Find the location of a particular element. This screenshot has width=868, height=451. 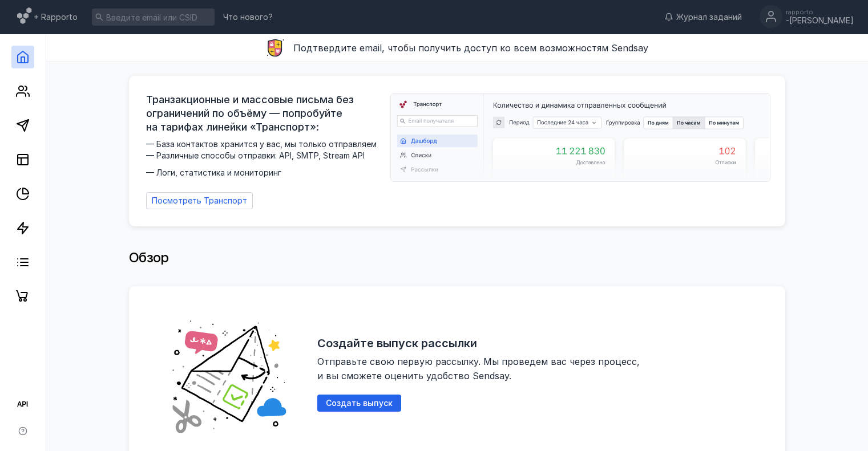

span: Транзакционные и массовые письма без ограничений по объёму — попробуйте на тарифах линейки «Транс... is located at coordinates (265, 114).